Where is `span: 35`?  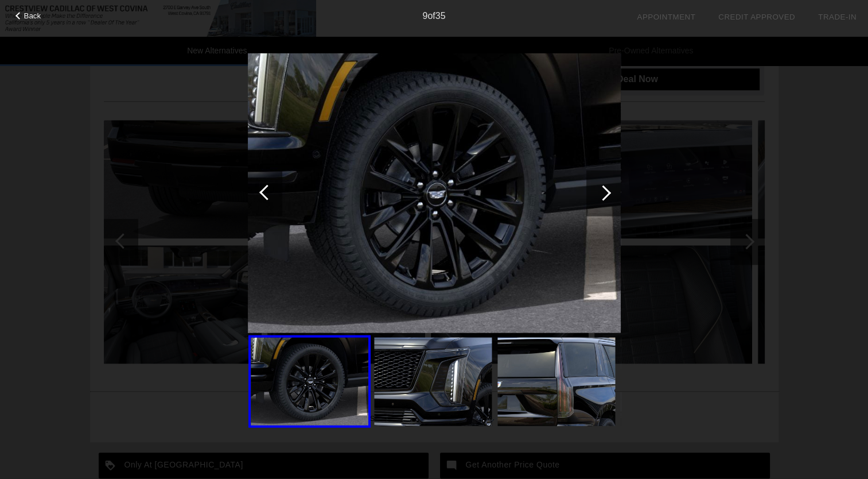
span: 35 is located at coordinates (440, 16).